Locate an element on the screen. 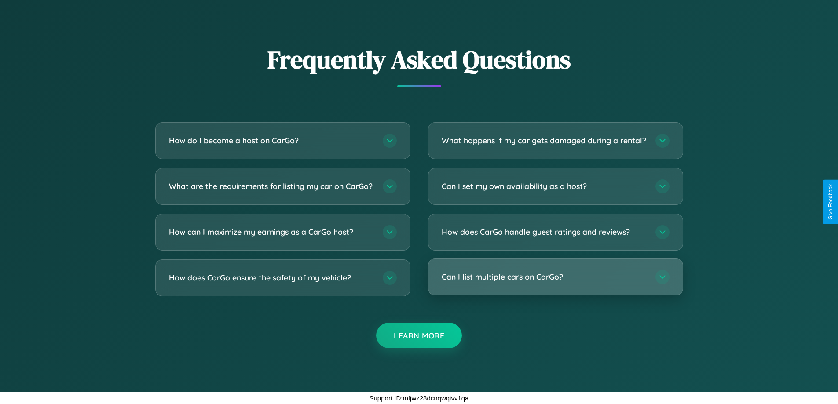 The height and width of the screenshot is (404, 838). p: Support ID: mfjwz28dcnqwqivv1qa is located at coordinates (419, 398).